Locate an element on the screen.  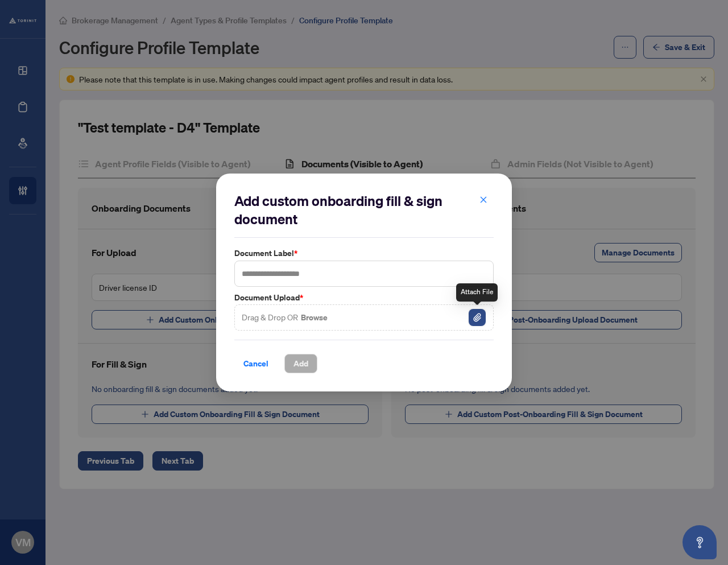
button: Browse is located at coordinates (314, 317).